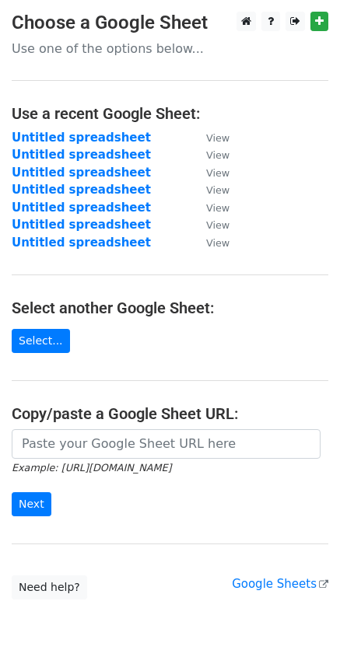 The height and width of the screenshot is (664, 340). Describe the element at coordinates (170, 23) in the screenshot. I see `h3: Choose a Google Sheet` at that location.